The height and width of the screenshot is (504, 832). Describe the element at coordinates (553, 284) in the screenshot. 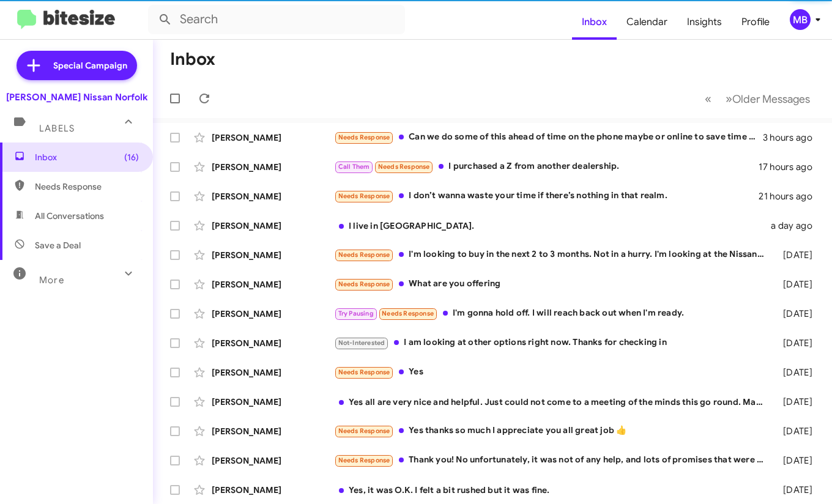

I see `div: What are you offering` at that location.